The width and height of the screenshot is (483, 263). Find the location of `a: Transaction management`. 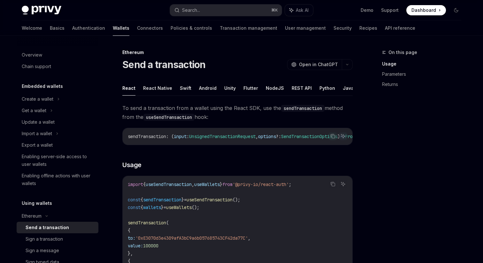

a: Transaction management is located at coordinates (248, 28).